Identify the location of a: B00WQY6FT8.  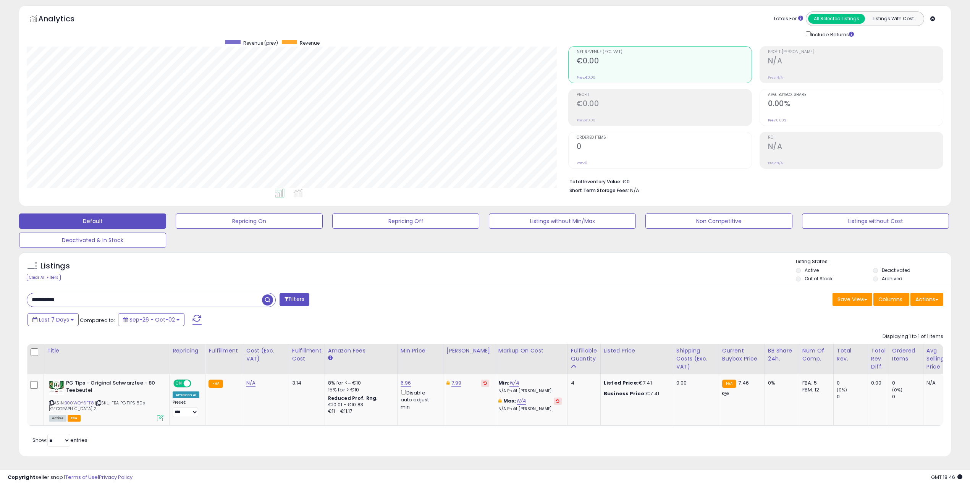
(79, 403).